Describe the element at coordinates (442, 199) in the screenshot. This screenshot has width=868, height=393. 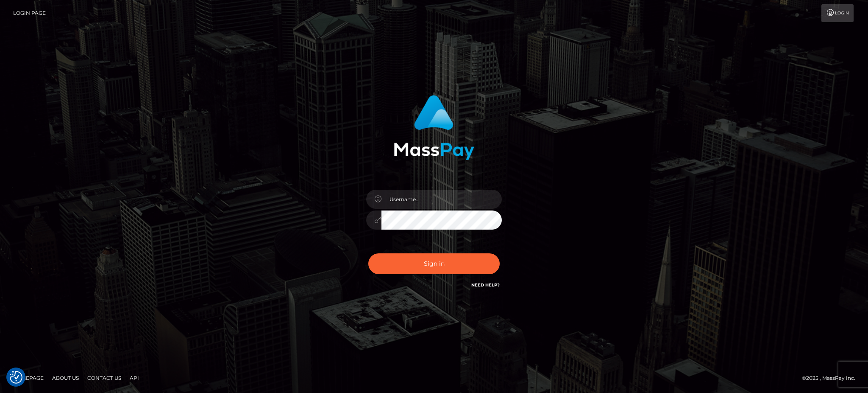
I see `input: Username...` at that location.